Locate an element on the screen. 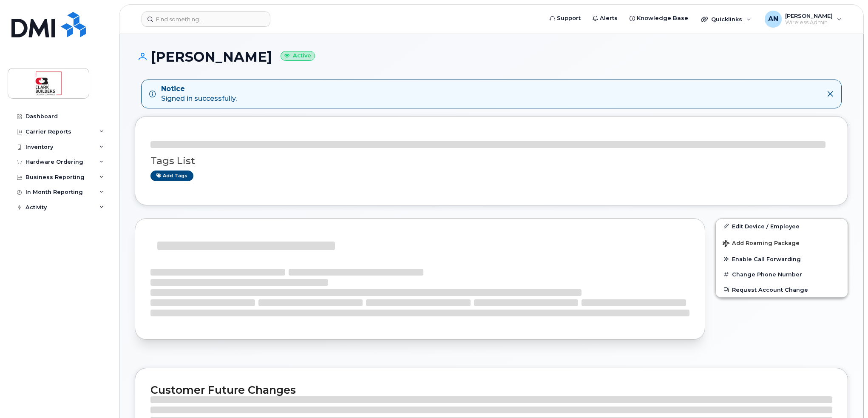 The image size is (868, 418). h2: Customer Future Changes is located at coordinates (492, 390).